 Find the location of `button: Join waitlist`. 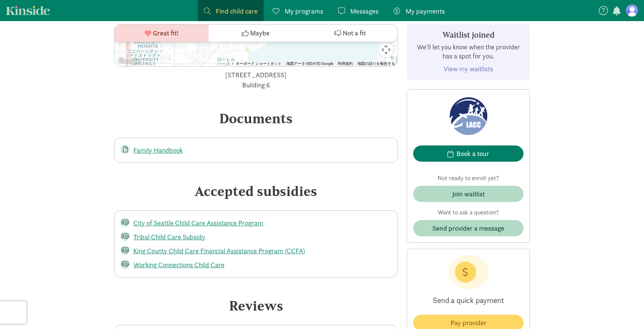

button: Join waitlist is located at coordinates (468, 193).